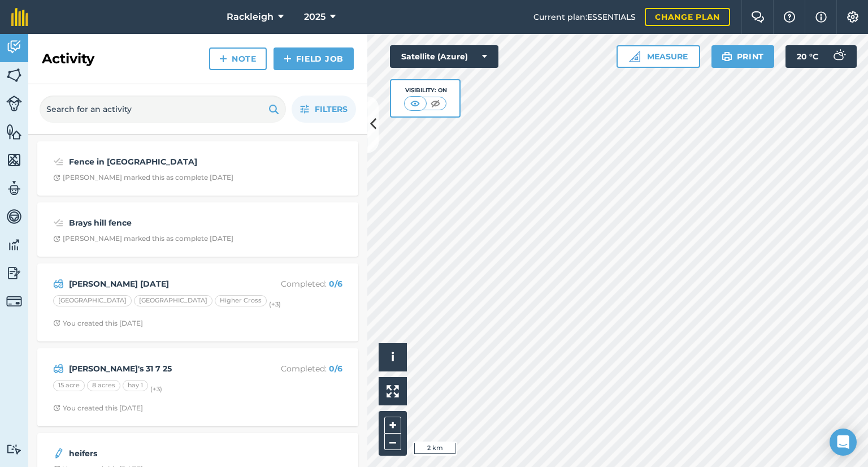 The image size is (868, 467). What do you see at coordinates (135, 386) in the screenshot?
I see `div: hay 1` at bounding box center [135, 386].